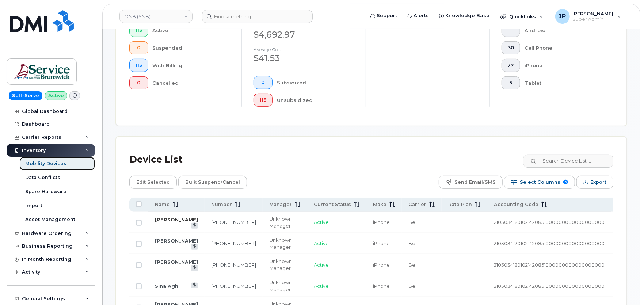 The width and height of the screenshot is (644, 305). Describe the element at coordinates (167, 286) in the screenshot. I see `a: Sina Agh` at that location.